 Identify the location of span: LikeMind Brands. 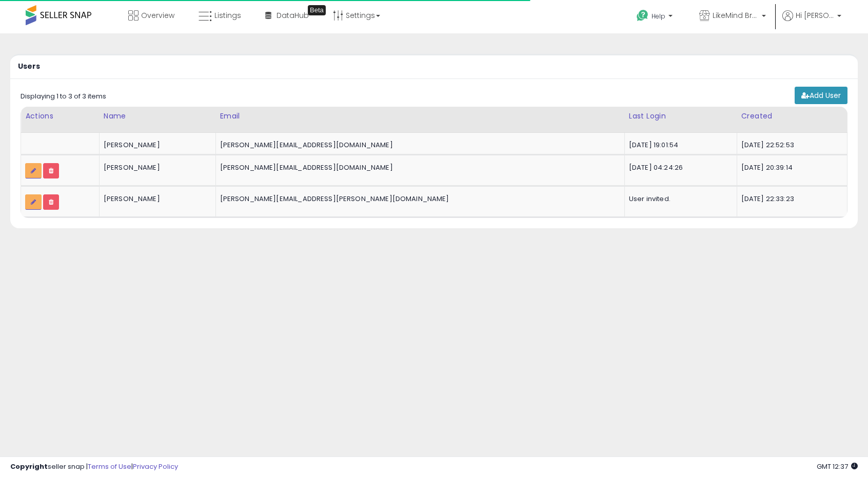
(736, 15).